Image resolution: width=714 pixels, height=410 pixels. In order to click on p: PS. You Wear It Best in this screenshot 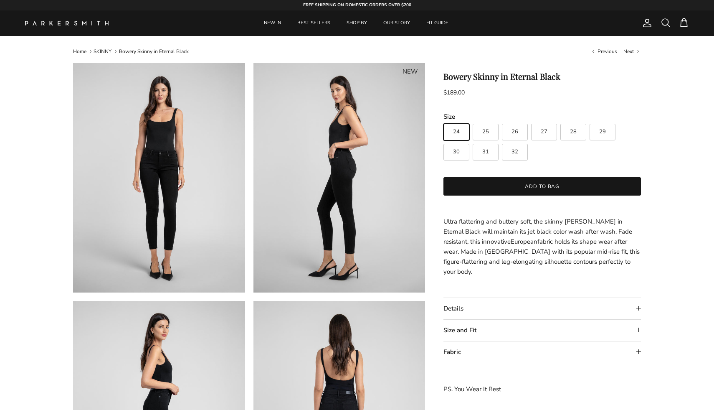, I will do `click(542, 389)`.